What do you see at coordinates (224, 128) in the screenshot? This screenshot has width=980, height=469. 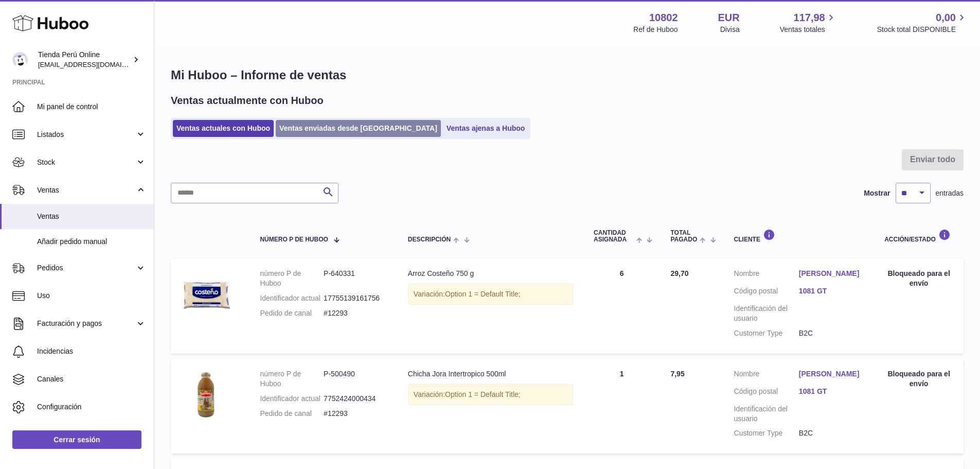 I see `a: Ventas actuales con Huboo` at bounding box center [224, 128].